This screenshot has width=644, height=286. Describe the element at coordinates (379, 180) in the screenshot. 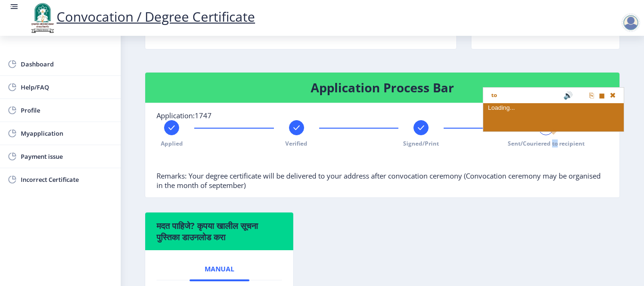

I see `span: Remarks: Your degree certificate will be delivered to your address after convocation ceremony (Co...` at that location.